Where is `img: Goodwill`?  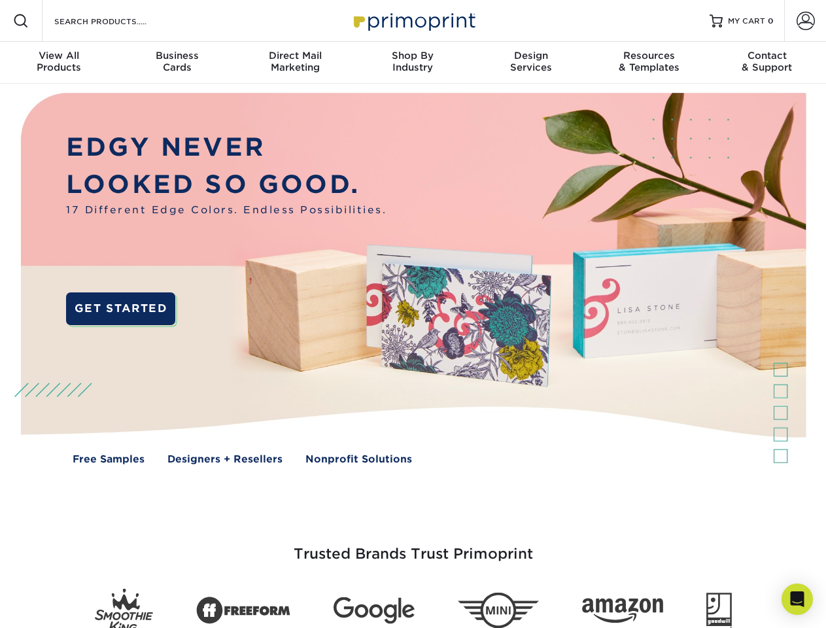 img: Goodwill is located at coordinates (719, 610).